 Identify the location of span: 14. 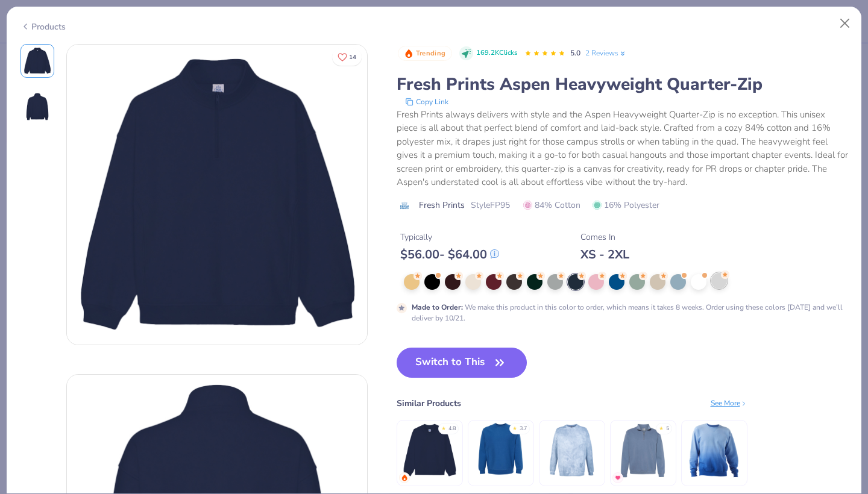
(353, 57).